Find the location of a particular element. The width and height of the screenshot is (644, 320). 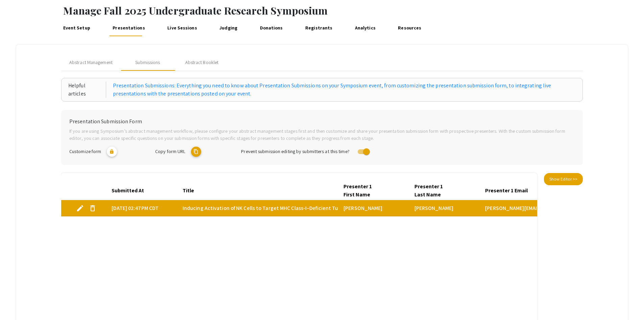

div: Submissions is located at coordinates (148, 62).